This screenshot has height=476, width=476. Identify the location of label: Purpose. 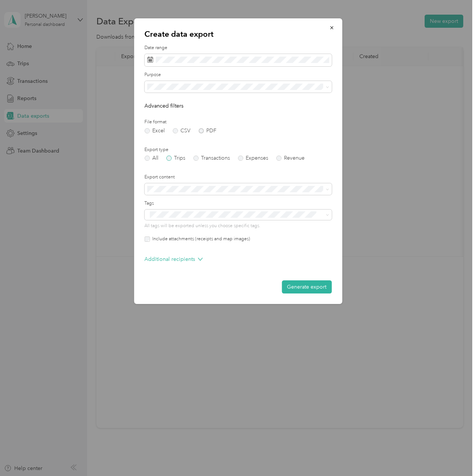
(238, 75).